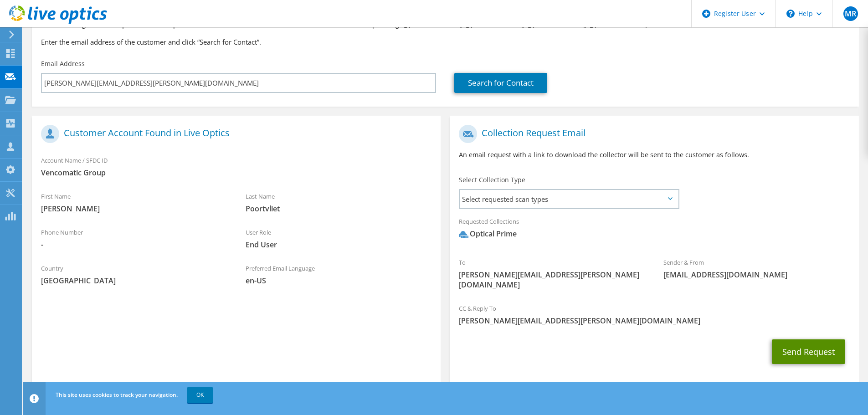  I want to click on a: Search for Contact, so click(500, 83).